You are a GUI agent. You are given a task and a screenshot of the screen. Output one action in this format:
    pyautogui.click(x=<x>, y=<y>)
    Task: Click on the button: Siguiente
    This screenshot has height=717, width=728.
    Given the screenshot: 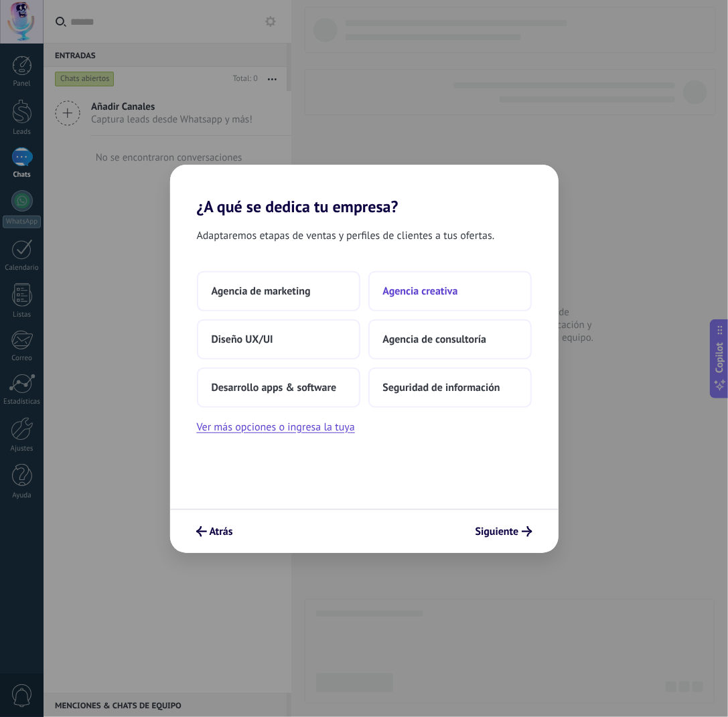 What is the action you would take?
    pyautogui.click(x=503, y=531)
    